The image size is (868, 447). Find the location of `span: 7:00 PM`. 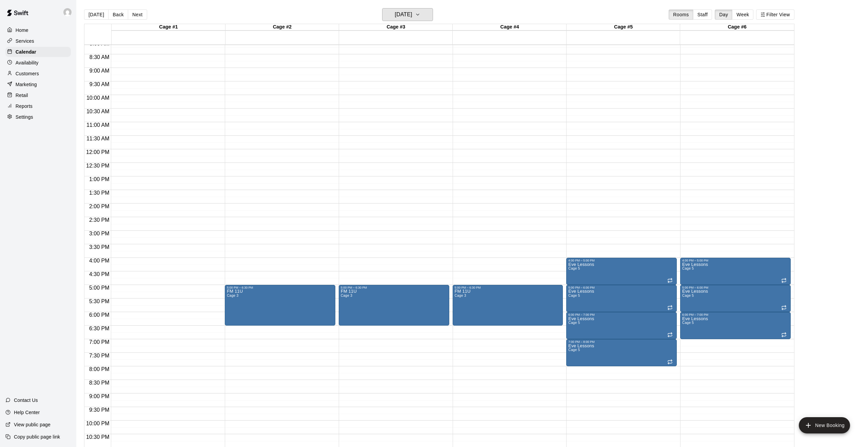

span: 7:00 PM is located at coordinates (99, 342).